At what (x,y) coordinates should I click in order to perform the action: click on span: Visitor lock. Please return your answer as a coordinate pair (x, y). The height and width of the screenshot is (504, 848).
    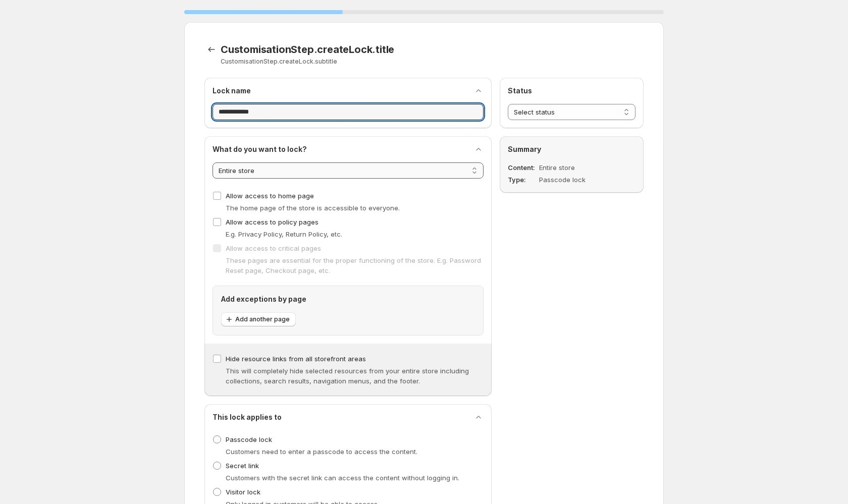
    Looking at the image, I should click on (243, 492).